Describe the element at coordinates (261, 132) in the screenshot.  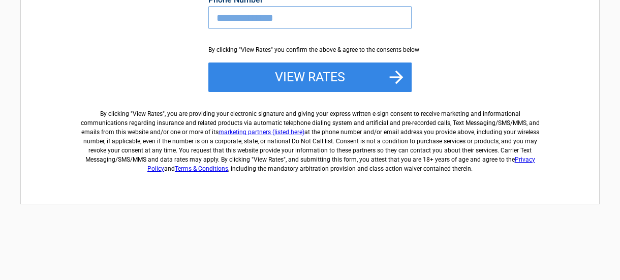
I see `a: marketing partners (listed here)` at that location.